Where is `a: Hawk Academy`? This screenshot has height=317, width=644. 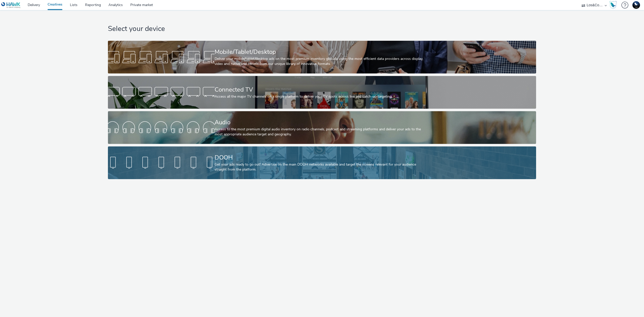
a: Hawk Academy is located at coordinates (614, 5).